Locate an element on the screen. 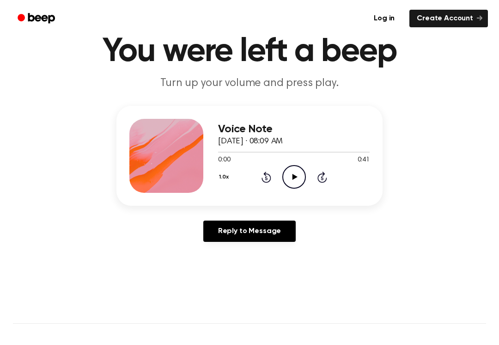 The height and width of the screenshot is (345, 499). a: Log in is located at coordinates (384, 18).